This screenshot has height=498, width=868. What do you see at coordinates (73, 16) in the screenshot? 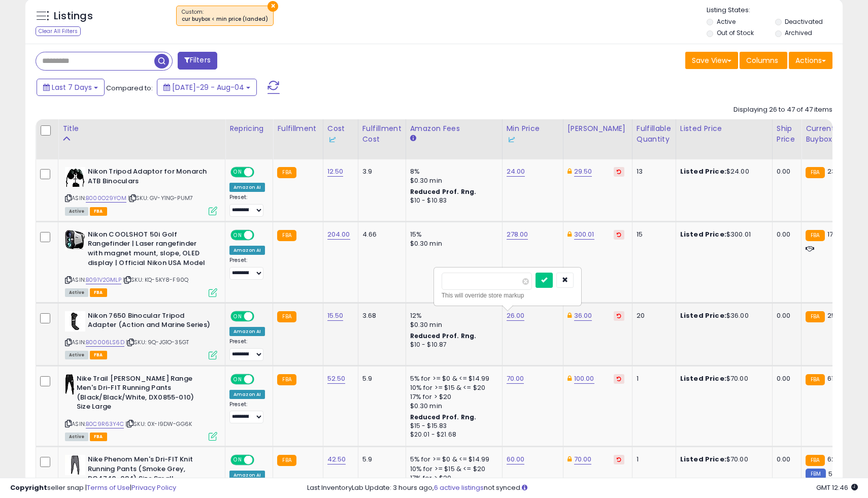
I see `h5: Listings` at bounding box center [73, 16].